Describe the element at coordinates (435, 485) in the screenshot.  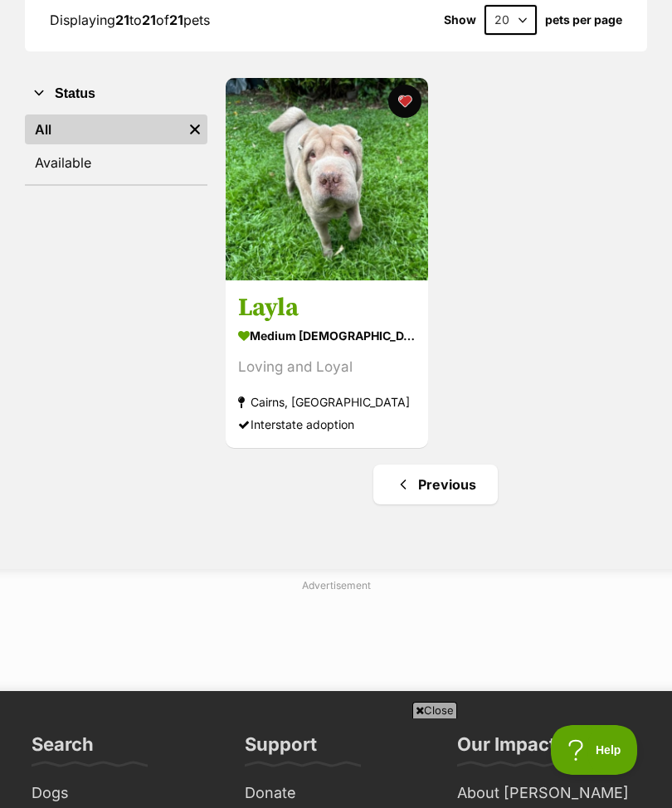
I see `a: Previous page` at that location.